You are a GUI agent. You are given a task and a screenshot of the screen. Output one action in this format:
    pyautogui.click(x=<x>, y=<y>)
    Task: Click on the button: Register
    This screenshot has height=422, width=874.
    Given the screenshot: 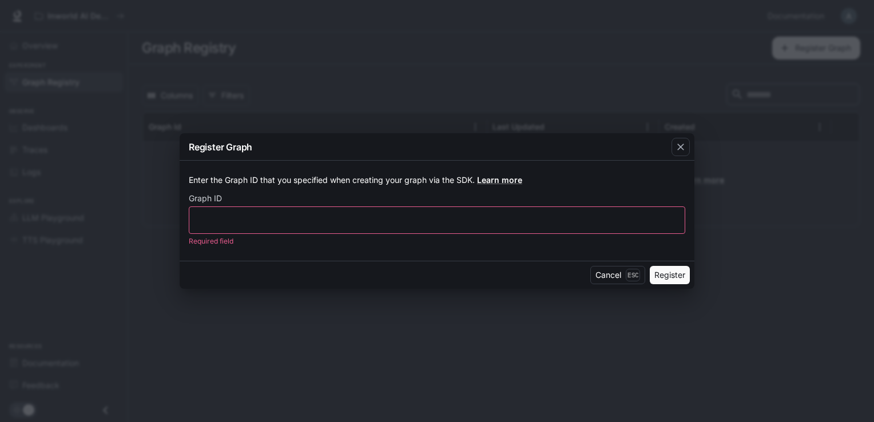 What is the action you would take?
    pyautogui.click(x=670, y=275)
    